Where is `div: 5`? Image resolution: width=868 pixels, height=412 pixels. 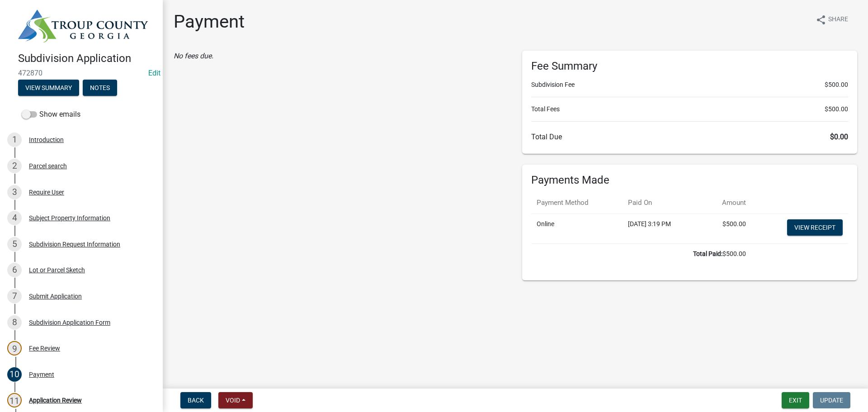
div: 5 is located at coordinates (14, 245).